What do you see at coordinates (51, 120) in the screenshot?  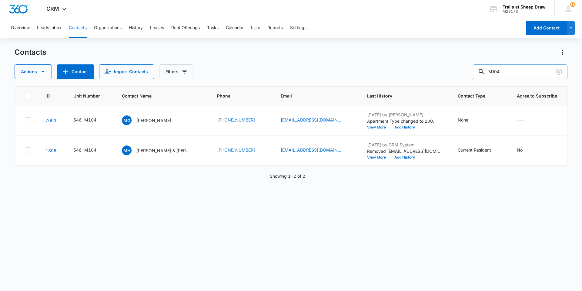 I see `a: Navigate to contact details page for Megan Gee` at bounding box center [51, 120].